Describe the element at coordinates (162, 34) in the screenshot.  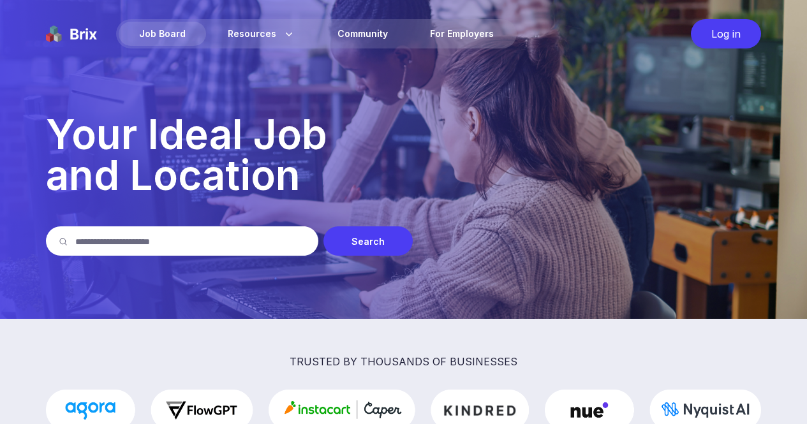
I see `div: Job Board` at that location.